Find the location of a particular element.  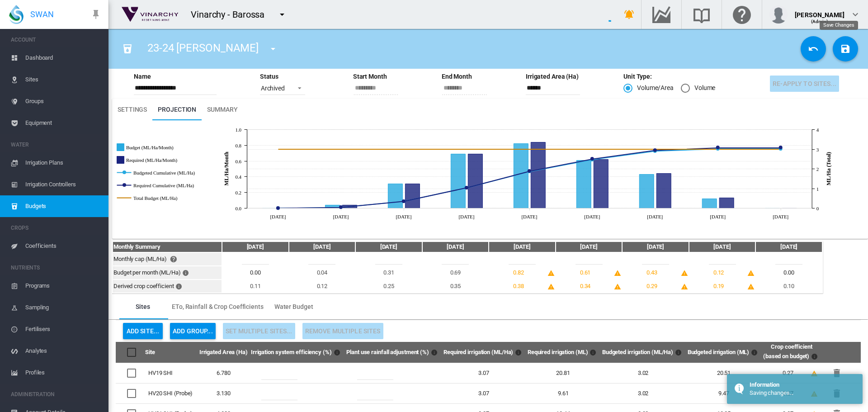

span: Plant use rainfall adjustment (%) is located at coordinates (393, 351).